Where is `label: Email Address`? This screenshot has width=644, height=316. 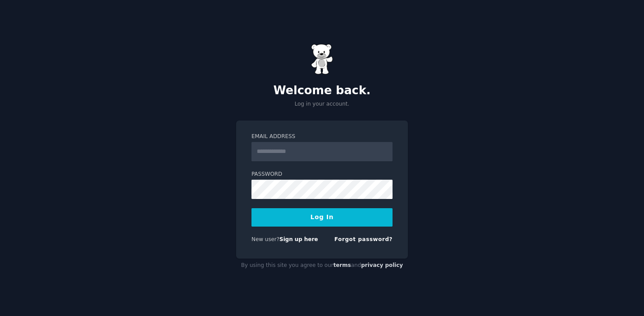
label: Email Address is located at coordinates (322, 137).